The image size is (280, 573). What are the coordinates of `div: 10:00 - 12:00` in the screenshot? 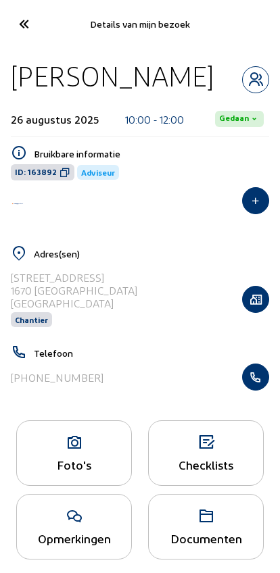 It's located at (154, 119).